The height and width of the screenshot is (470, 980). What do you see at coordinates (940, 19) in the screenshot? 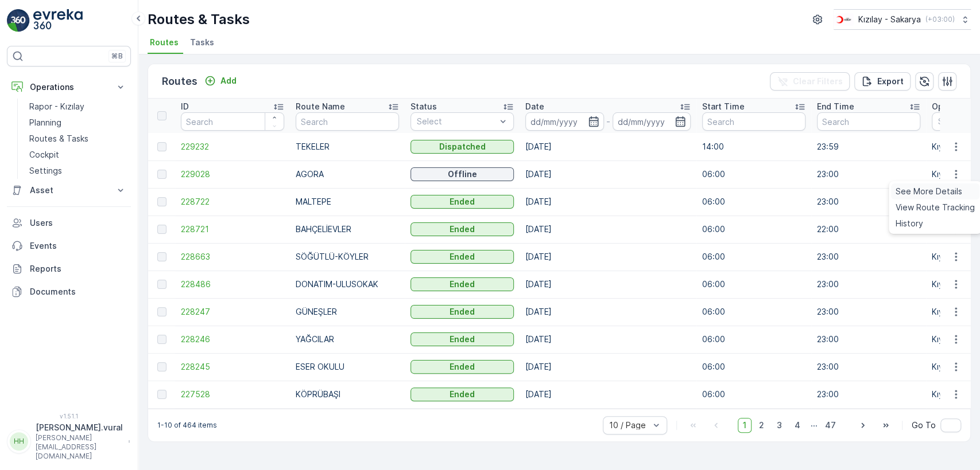
I see `p: ( +03:00 )` at bounding box center [940, 19].